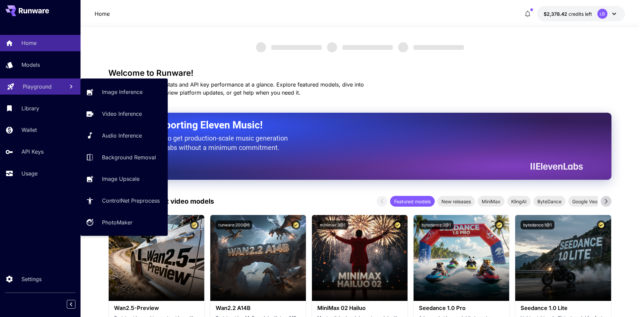  Describe the element at coordinates (124, 92) in the screenshot. I see `a: Image Inference` at that location.